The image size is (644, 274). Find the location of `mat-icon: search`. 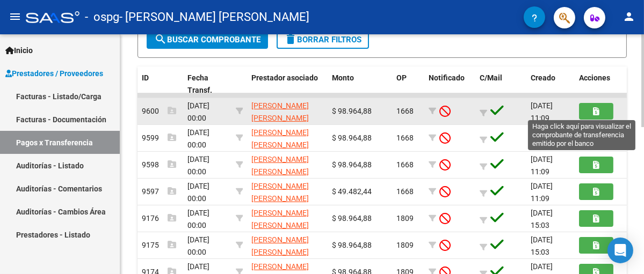

mat-icon: search is located at coordinates (161, 39).